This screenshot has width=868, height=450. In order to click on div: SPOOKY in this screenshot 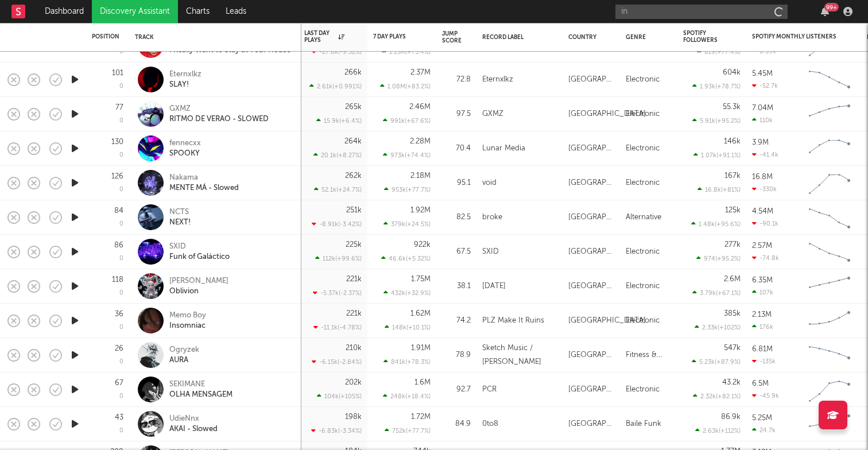, I will do `click(185, 154)`.